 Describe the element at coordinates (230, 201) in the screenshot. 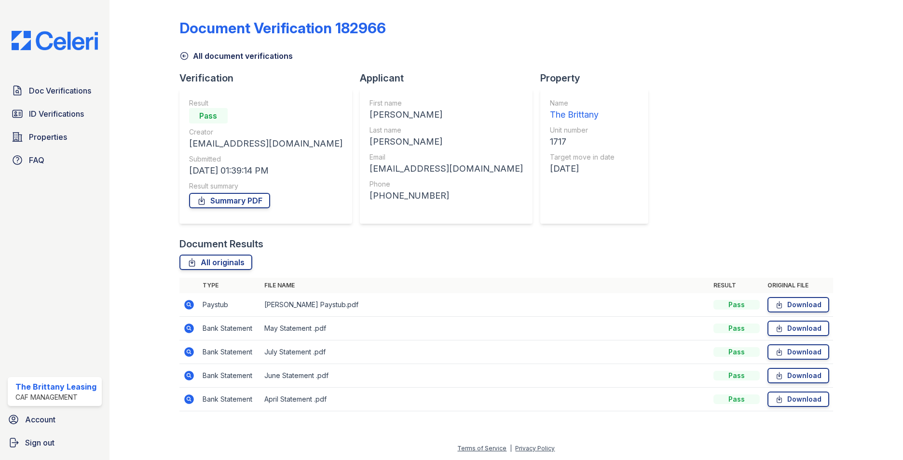

I see `a: Summary PDF` at that location.